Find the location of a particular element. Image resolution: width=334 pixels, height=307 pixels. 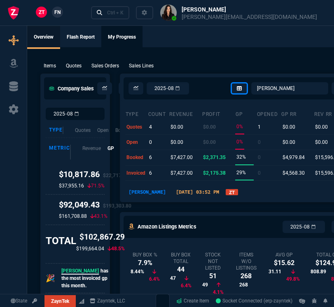

span: $193,303.80 is located at coordinates (117, 206).